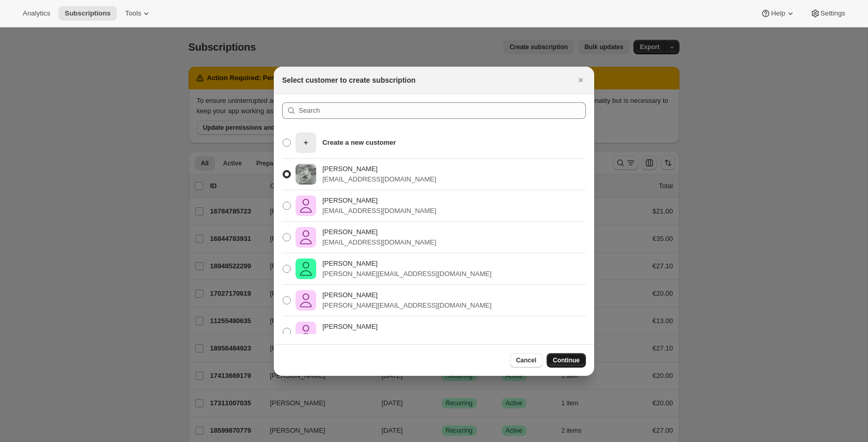  What do you see at coordinates (349, 80) in the screenshot?
I see `h2: Select customer to create subscription` at bounding box center [349, 80].